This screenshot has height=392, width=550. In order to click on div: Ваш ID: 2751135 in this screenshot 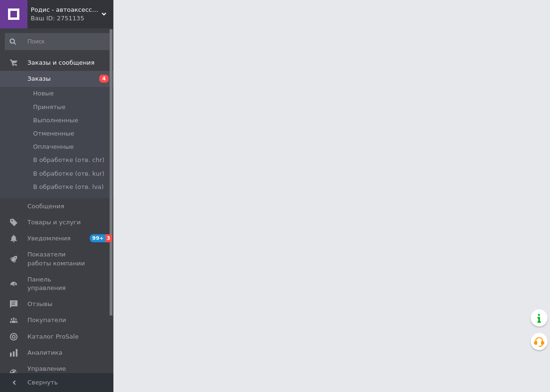, I will do `click(72, 19)`.